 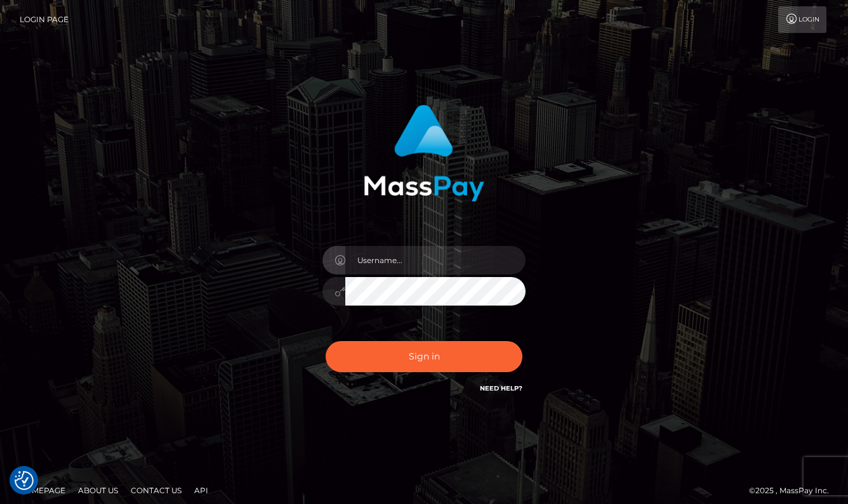 What do you see at coordinates (424, 153) in the screenshot?
I see `img: MassPay Login` at bounding box center [424, 153].